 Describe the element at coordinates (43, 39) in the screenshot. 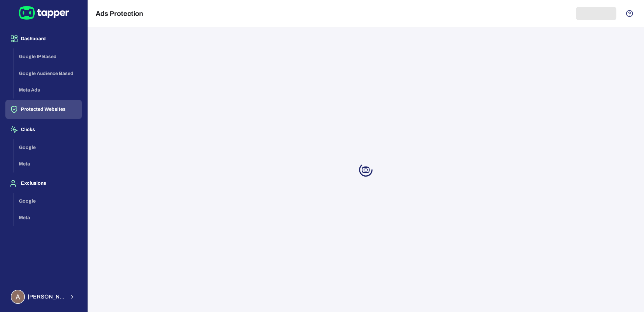

I see `button: Dashboard` at that location.